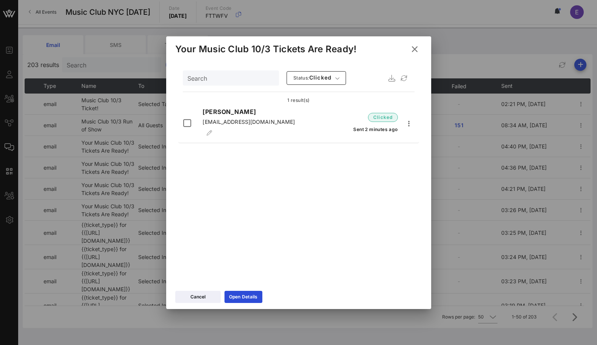 The height and width of the screenshot is (345, 597). What do you see at coordinates (302, 78) in the screenshot?
I see `span: Status:` at bounding box center [302, 78].